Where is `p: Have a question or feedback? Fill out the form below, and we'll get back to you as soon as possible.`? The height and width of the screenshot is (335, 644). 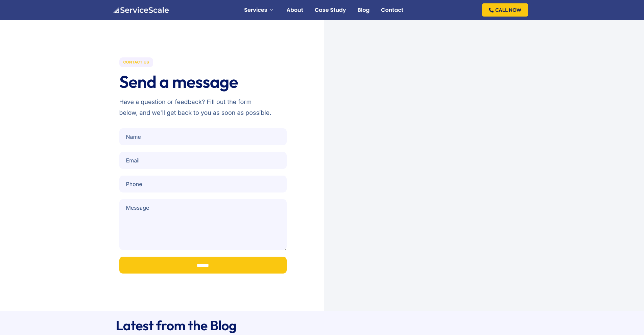 p: Have a question or feedback? Fill out the form below, and we'll get back to you as soon as possible. is located at coordinates (195, 108).